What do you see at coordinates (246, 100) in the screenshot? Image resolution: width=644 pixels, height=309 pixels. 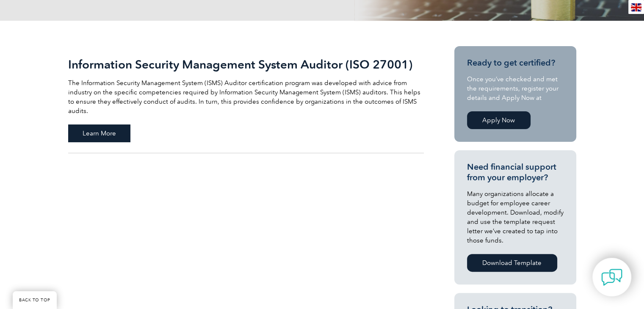 I see `a: Information Security Management System Auditor (ISO 27001) The Information Security Management Sy...` at bounding box center [246, 100].